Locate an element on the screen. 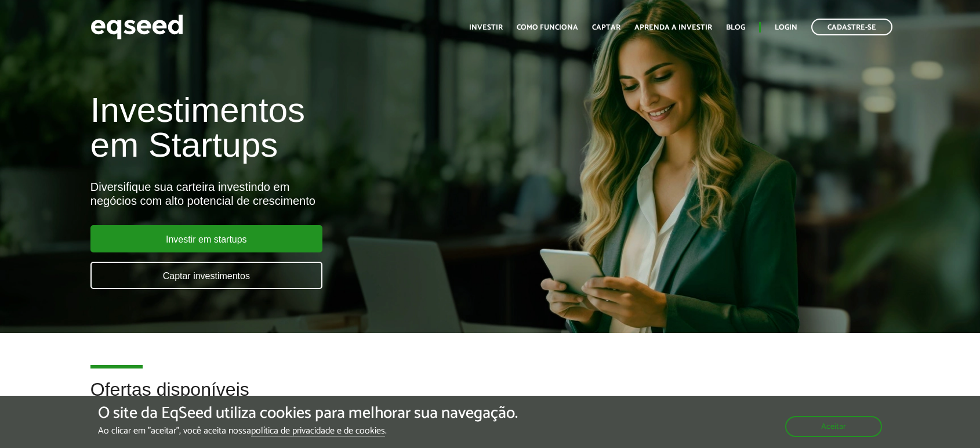 This screenshot has height=448, width=980. h1: Investimentos em Startups is located at coordinates (326, 127).